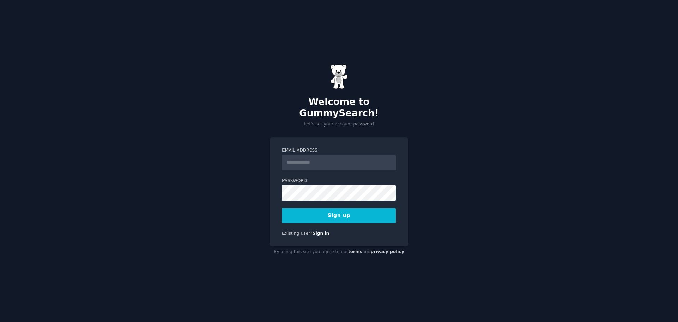 The height and width of the screenshot is (322, 678). Describe the element at coordinates (339, 77) in the screenshot. I see `img: Gummy Bear` at that location.